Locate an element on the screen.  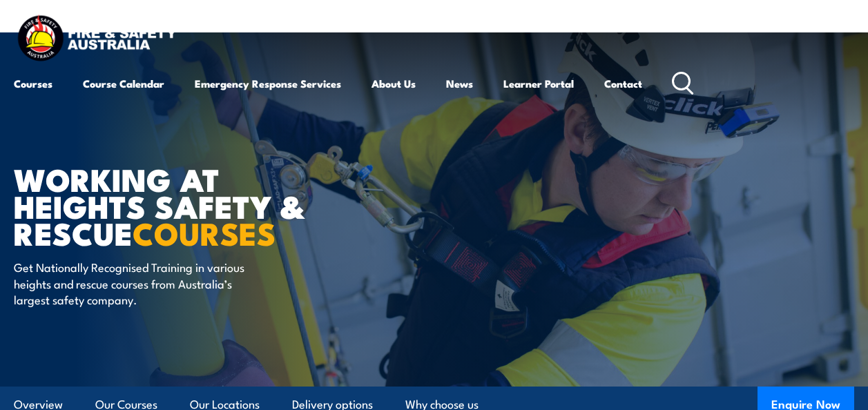
a: Courses is located at coordinates (33, 84).